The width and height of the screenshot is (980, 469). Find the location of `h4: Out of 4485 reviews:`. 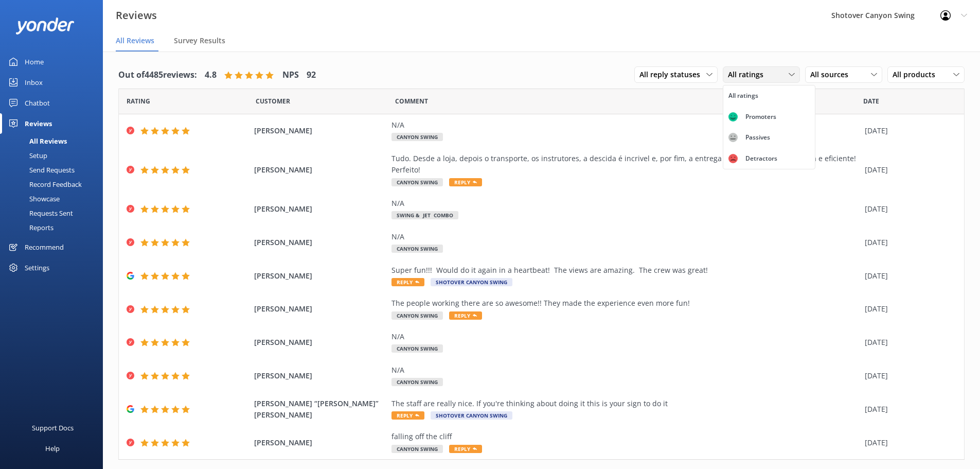

h4: Out of 4485 reviews: is located at coordinates (157, 75).